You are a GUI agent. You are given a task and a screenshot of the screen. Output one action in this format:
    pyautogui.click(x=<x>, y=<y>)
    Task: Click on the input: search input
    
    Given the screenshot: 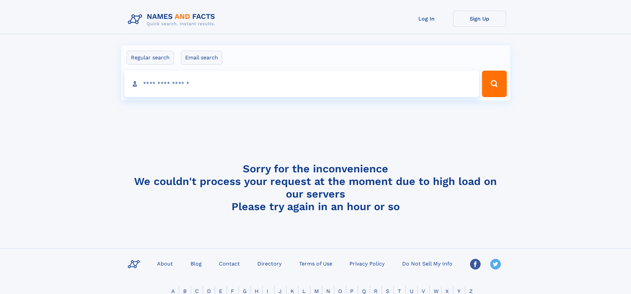 What is the action you would take?
    pyautogui.click(x=302, y=84)
    